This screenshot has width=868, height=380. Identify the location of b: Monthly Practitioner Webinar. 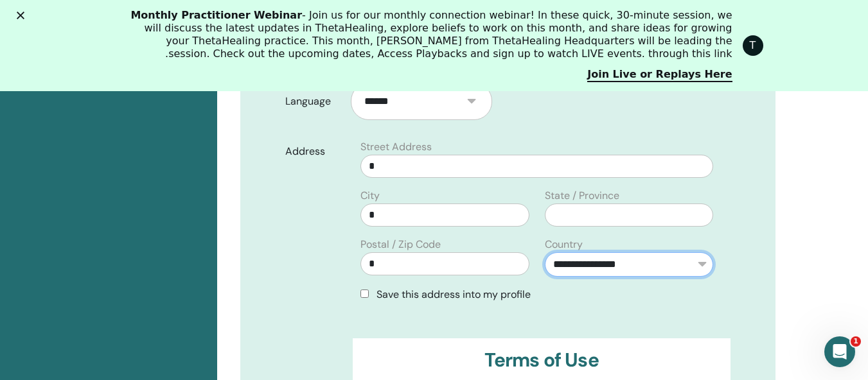
(216, 15).